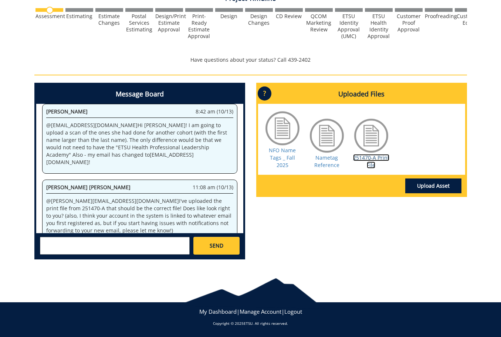  What do you see at coordinates (379, 26) in the screenshot?
I see `div: ETSU Health Identity Approval` at bounding box center [379, 26].